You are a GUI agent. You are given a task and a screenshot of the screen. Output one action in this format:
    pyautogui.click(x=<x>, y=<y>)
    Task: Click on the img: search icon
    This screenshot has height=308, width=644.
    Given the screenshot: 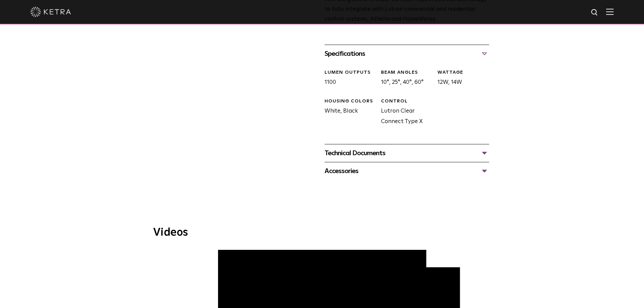 What is the action you would take?
    pyautogui.click(x=594, y=13)
    